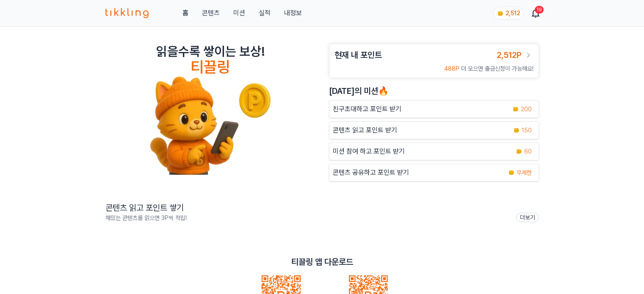  Describe the element at coordinates (434, 173) in the screenshot. I see `a: 콘텐츠 공유하고 포인트 받기 coin 무제한` at that location.